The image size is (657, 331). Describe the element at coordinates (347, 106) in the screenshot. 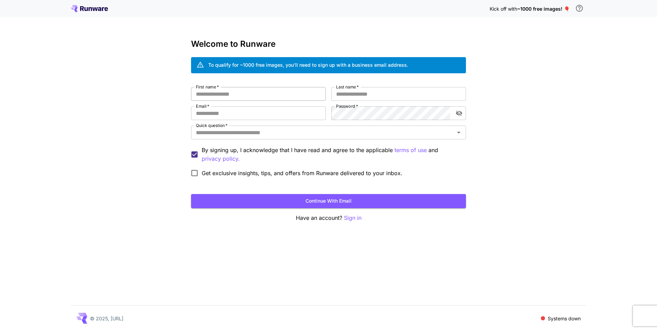

I see `label: Password` at that location.